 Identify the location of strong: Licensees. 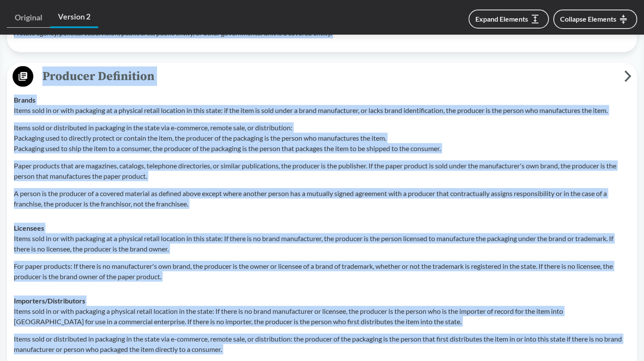
(29, 227).